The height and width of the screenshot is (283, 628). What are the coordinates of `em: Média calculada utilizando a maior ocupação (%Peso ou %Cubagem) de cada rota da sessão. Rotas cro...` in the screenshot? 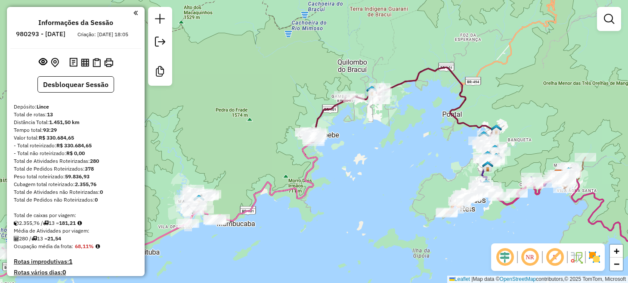 It's located at (98, 246).